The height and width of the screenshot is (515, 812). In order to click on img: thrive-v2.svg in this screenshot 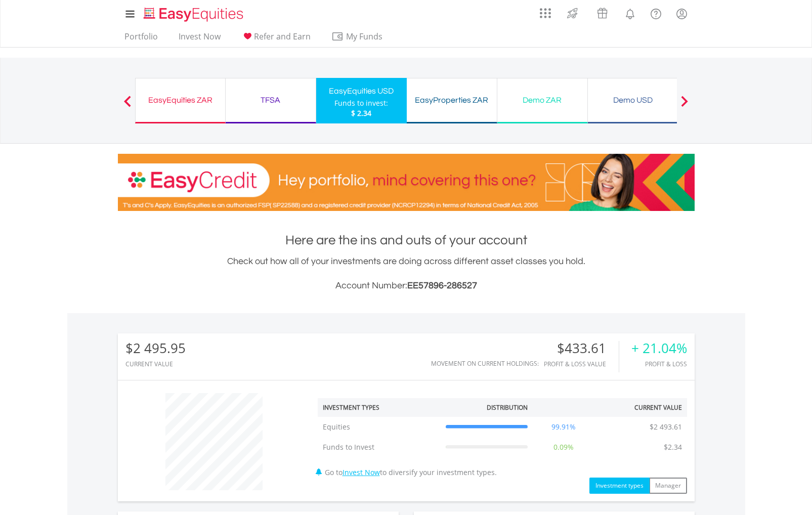, I will do `click(572, 14)`.